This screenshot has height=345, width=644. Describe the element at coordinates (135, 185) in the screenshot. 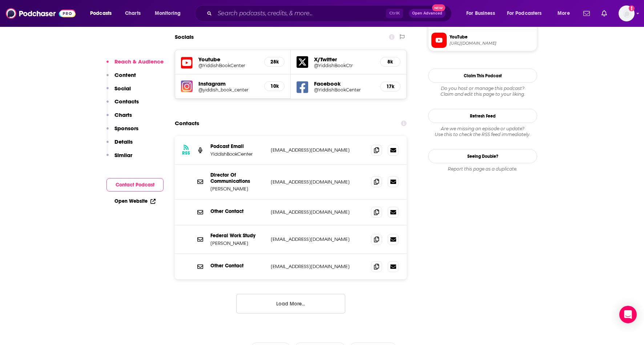

I see `button: Contact Podcast` at that location.